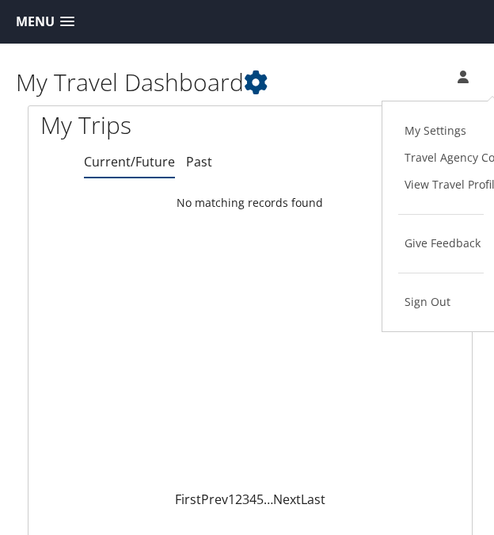 The image size is (494, 535). Describe the element at coordinates (441, 185) in the screenshot. I see `a: View Travel Profile` at that location.